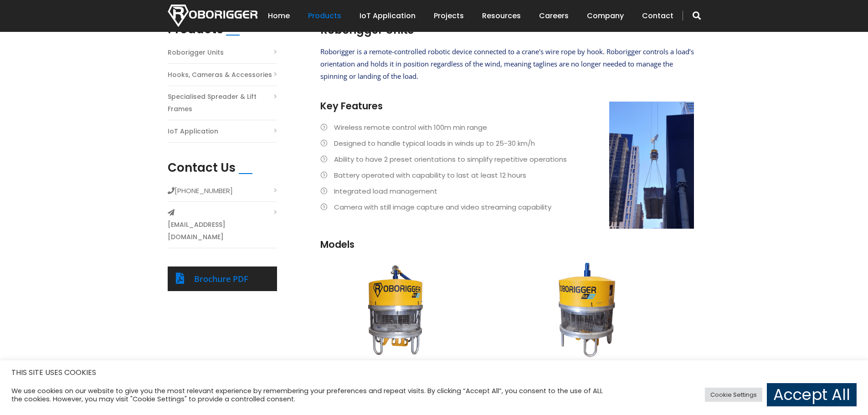  What do you see at coordinates (507, 143) in the screenshot?
I see `li: Designed to handle typical loads in winds up to 25-30 km/h` at bounding box center [507, 143].